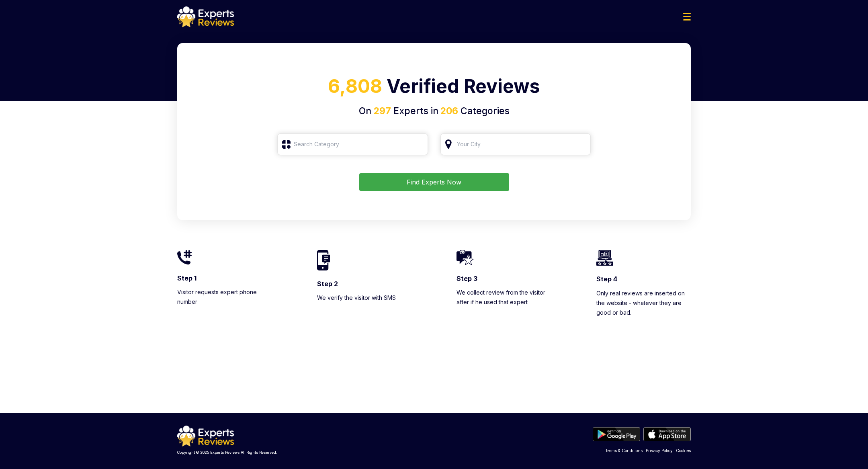 Image resolution: width=868 pixels, height=469 pixels. Describe the element at coordinates (504, 279) in the screenshot. I see `h3: Step 3` at that location.